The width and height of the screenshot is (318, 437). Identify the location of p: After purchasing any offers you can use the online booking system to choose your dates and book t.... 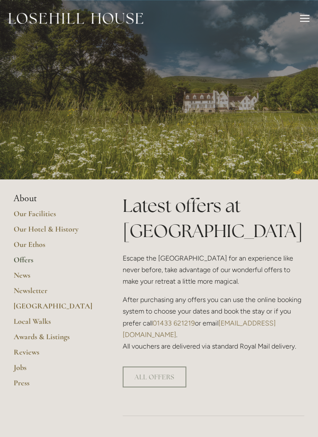
(213, 323).